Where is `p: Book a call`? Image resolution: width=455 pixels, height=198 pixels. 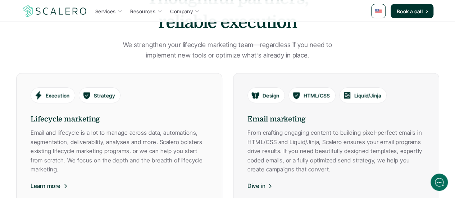
p: Book a call is located at coordinates (410, 11).